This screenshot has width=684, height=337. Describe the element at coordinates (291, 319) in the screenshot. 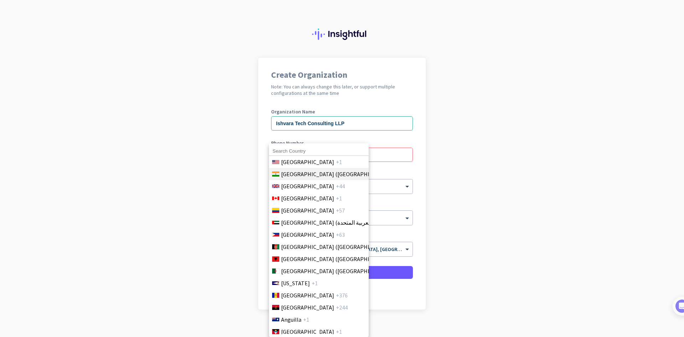

I see `span: Anguilla` at that location.